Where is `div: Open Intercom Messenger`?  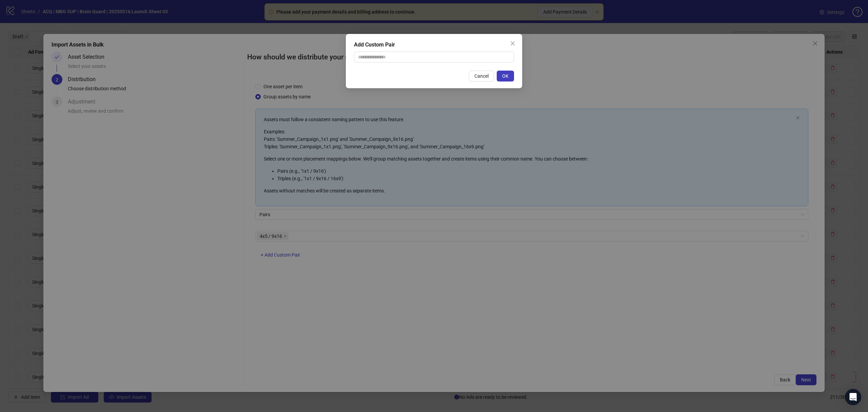 div: Open Intercom Messenger is located at coordinates (854, 397).